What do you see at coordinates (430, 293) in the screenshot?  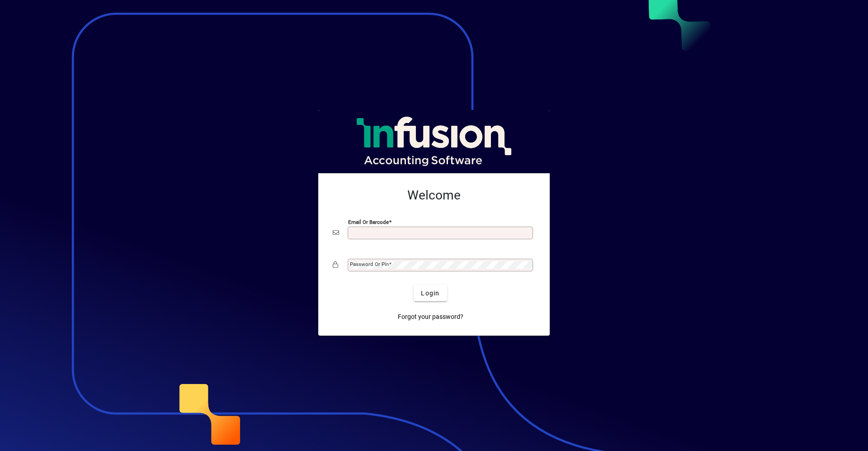 I see `span: Login` at bounding box center [430, 293].